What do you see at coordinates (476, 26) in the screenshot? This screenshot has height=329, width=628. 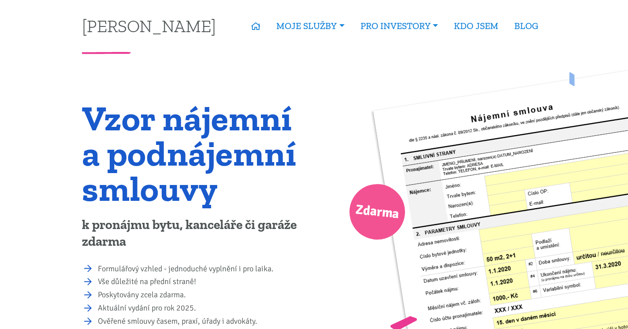 I see `a: KDO JSEM` at bounding box center [476, 26].